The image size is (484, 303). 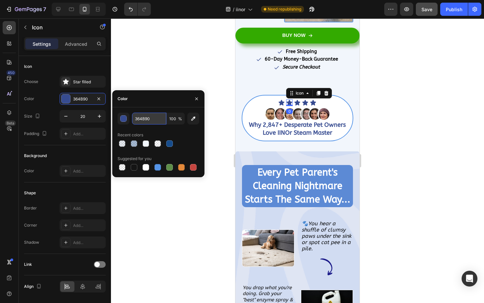 I want to click on div: 0, so click(x=54, y=93).